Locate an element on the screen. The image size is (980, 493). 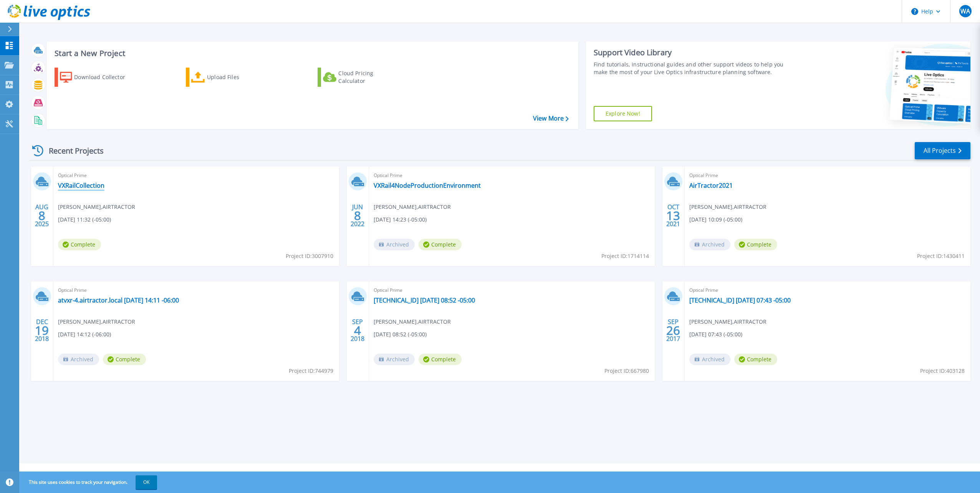
span: Project ID: 744979 is located at coordinates (311, 371).